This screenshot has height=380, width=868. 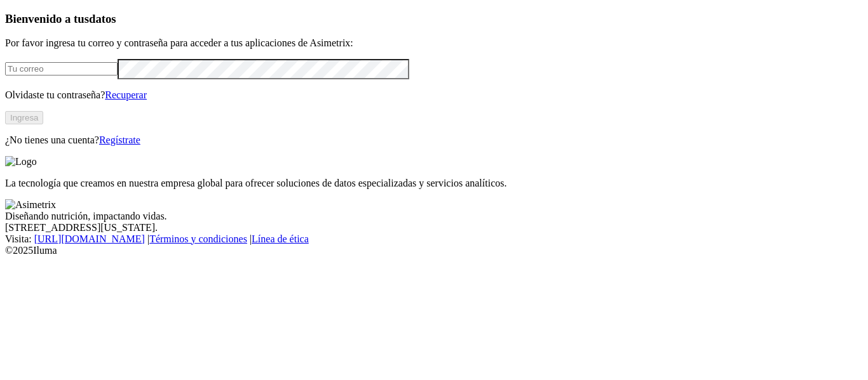 I want to click on a: Recuperar, so click(x=126, y=94).